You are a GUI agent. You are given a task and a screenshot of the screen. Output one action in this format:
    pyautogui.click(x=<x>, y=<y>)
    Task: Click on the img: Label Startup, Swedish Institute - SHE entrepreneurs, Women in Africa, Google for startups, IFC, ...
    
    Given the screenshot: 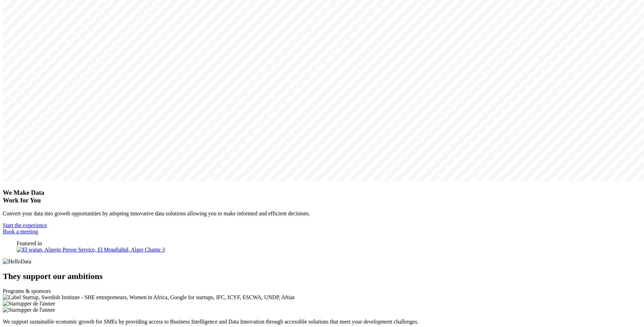 What is the action you would take?
    pyautogui.click(x=148, y=297)
    